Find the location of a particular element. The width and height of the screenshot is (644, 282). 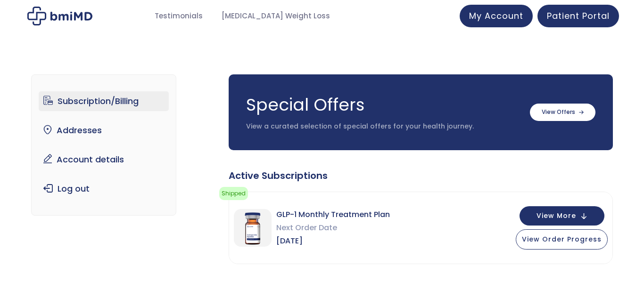

span: View More is located at coordinates (556, 216).